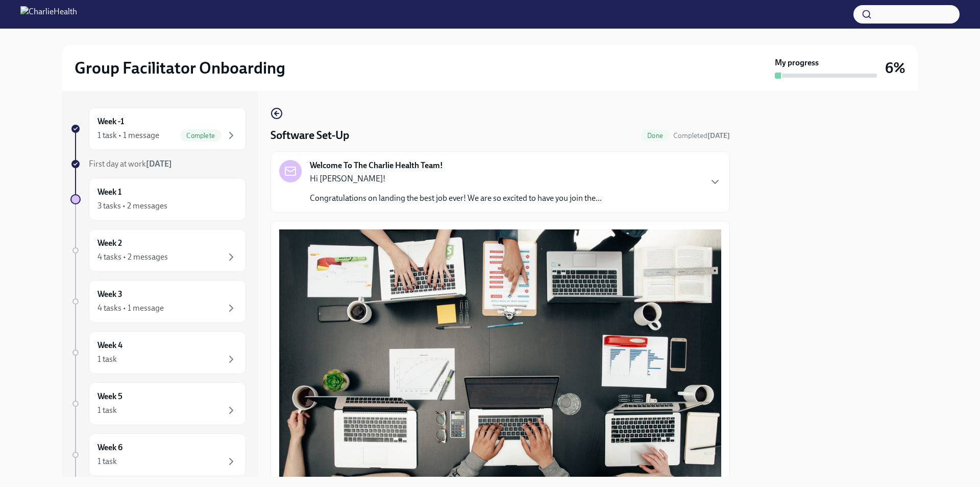 The image size is (980, 487). I want to click on div: 4 tasks • 2 messages, so click(133, 257).